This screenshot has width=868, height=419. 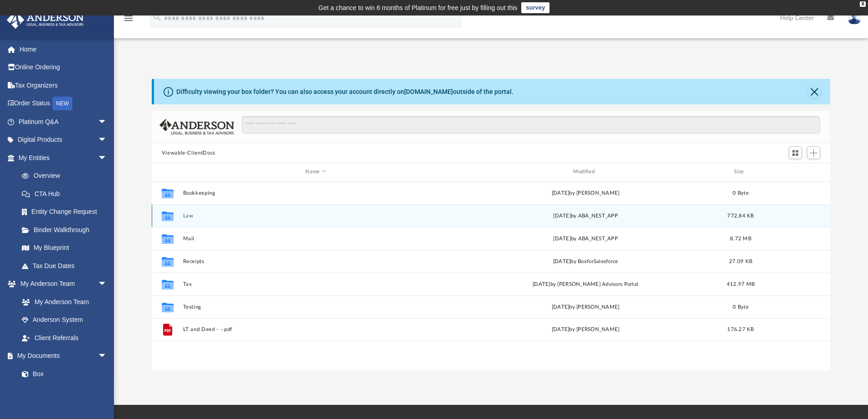 I want to click on a: Meeting Minutes, so click(x=64, y=392).